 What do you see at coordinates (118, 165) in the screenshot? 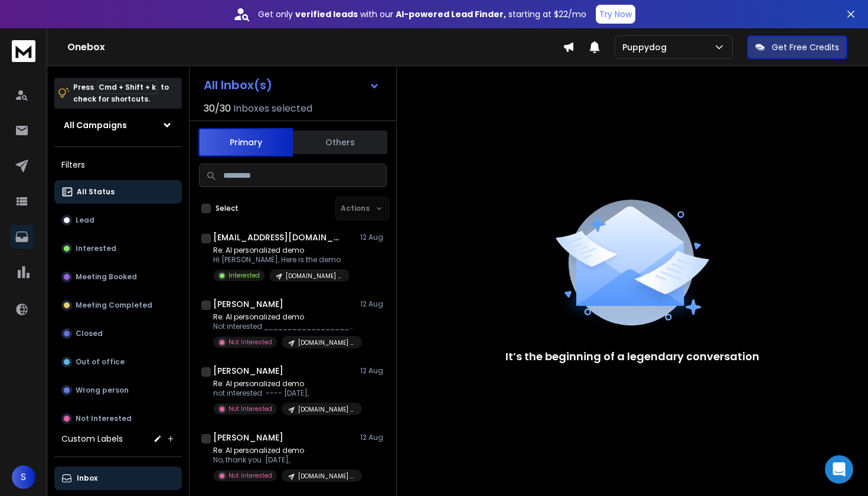
I see `h3: Filters` at bounding box center [118, 165].